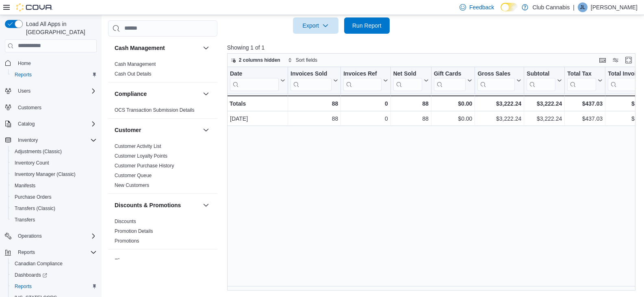  I want to click on span: Sort fields, so click(306, 60).